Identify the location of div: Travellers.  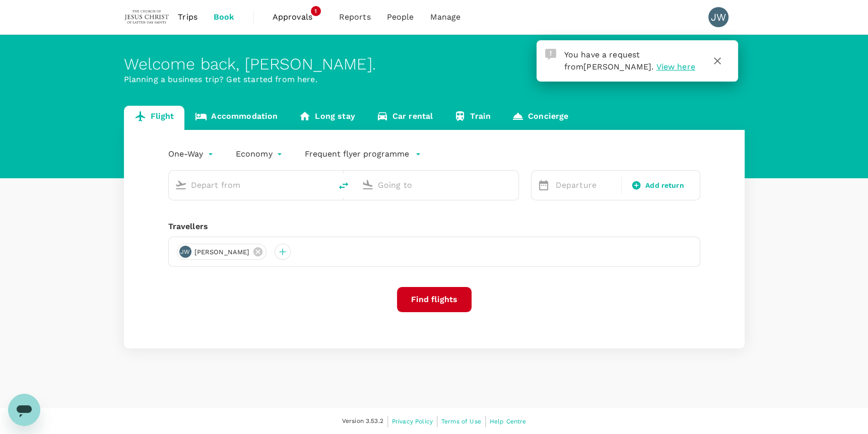
(434, 227).